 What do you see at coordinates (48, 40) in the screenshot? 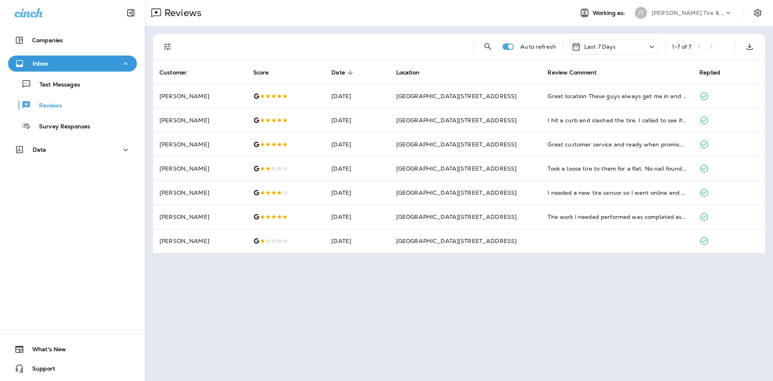
I see `p: Companies` at bounding box center [48, 40].